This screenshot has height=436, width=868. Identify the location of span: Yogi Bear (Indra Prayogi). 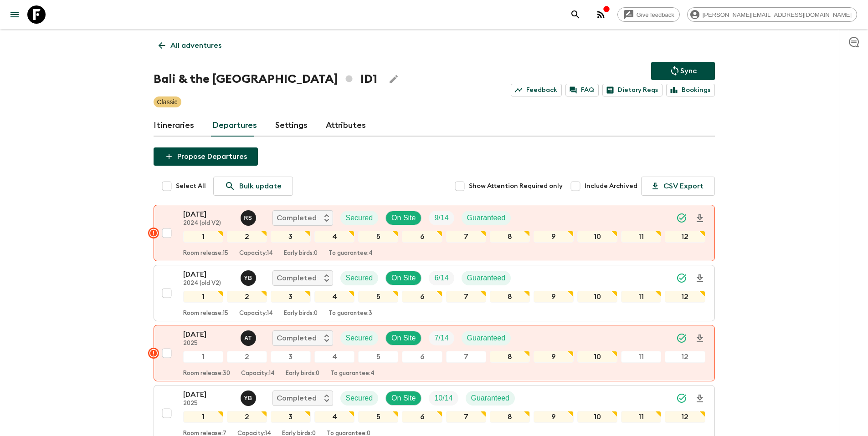
(249, 277).